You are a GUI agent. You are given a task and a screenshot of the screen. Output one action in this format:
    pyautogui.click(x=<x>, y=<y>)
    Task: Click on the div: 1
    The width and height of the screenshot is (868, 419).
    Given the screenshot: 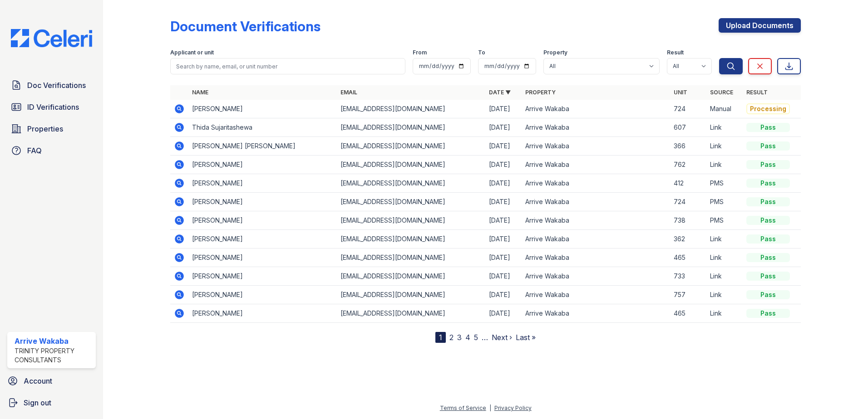 What is the action you would take?
    pyautogui.click(x=441, y=337)
    